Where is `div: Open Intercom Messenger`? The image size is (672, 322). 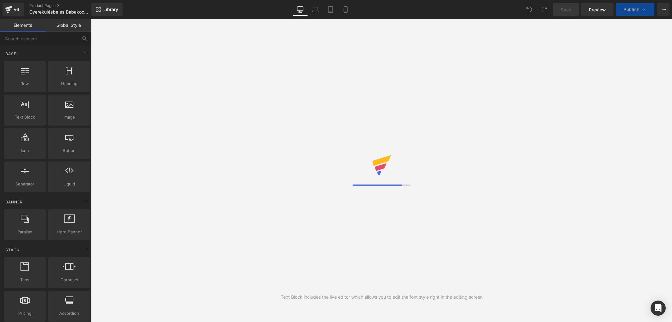
div: Open Intercom Messenger is located at coordinates (658, 308).